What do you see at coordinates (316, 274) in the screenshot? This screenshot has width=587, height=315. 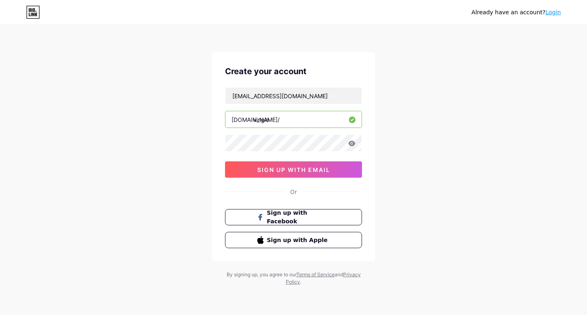 I see `a: Terms of Service` at bounding box center [316, 274].